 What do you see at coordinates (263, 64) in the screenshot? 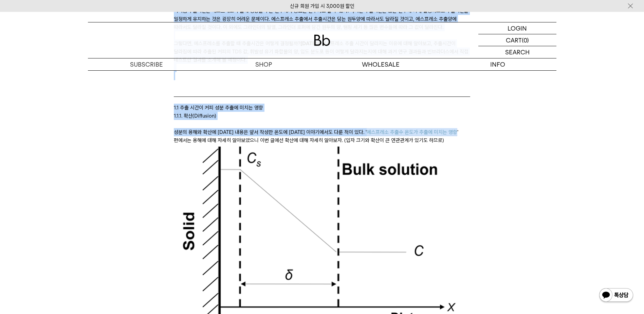
I see `a: SHOP` at bounding box center [263, 64].